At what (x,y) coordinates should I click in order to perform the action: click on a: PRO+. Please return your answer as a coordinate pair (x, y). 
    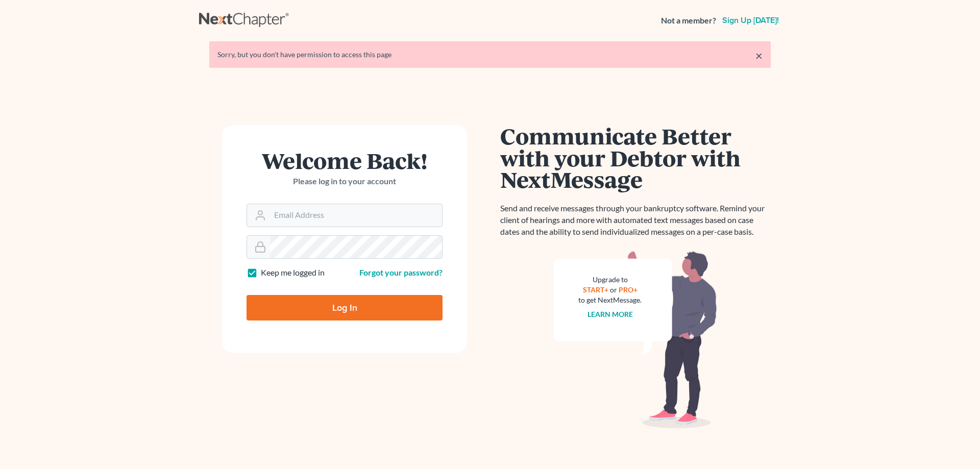
    Looking at the image, I should click on (628, 289).